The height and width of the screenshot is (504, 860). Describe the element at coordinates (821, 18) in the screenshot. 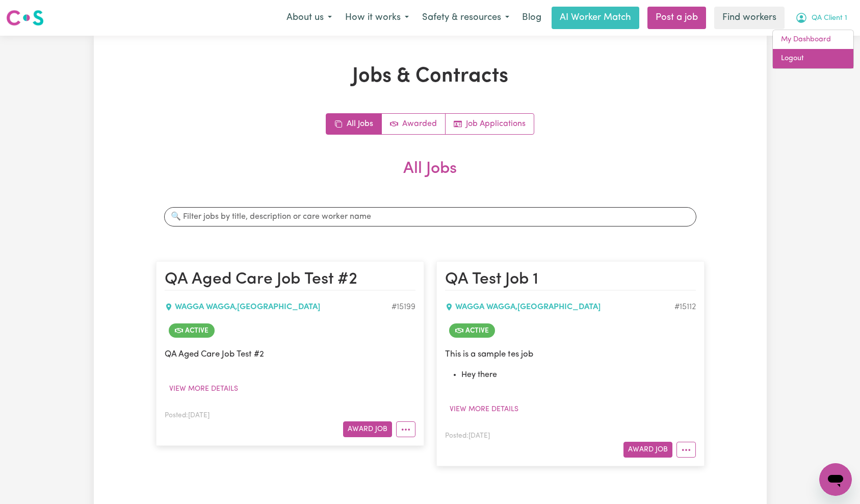

I see `button: My Account` at that location.